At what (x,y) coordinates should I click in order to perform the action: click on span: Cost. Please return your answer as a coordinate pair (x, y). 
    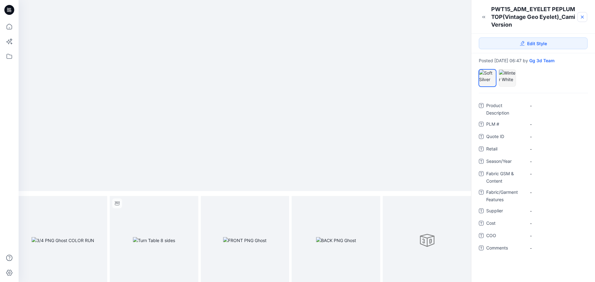
    Looking at the image, I should click on (505, 224).